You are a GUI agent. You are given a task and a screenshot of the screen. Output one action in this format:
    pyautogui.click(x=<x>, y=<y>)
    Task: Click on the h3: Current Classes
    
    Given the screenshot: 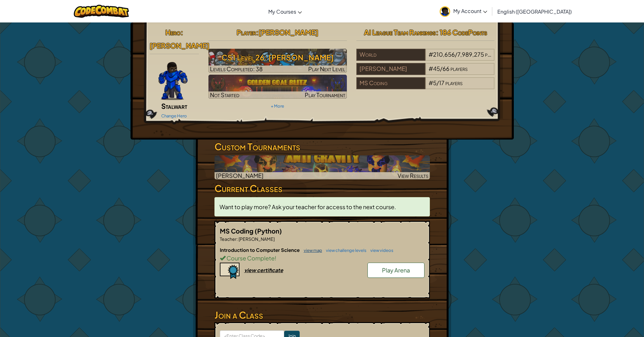 What is the action you would take?
    pyautogui.click(x=322, y=188)
    